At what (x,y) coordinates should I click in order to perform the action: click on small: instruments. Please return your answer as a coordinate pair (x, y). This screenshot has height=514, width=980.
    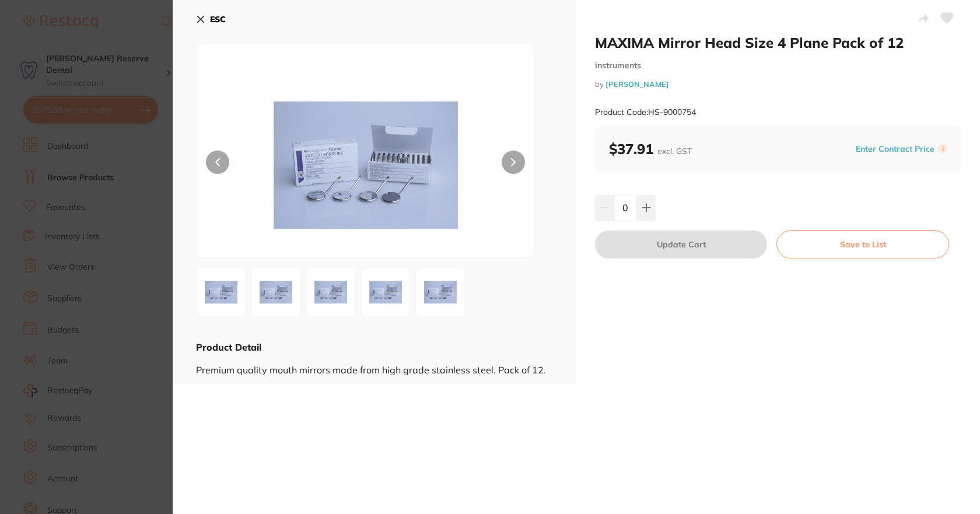
    Looking at the image, I should click on (778, 66).